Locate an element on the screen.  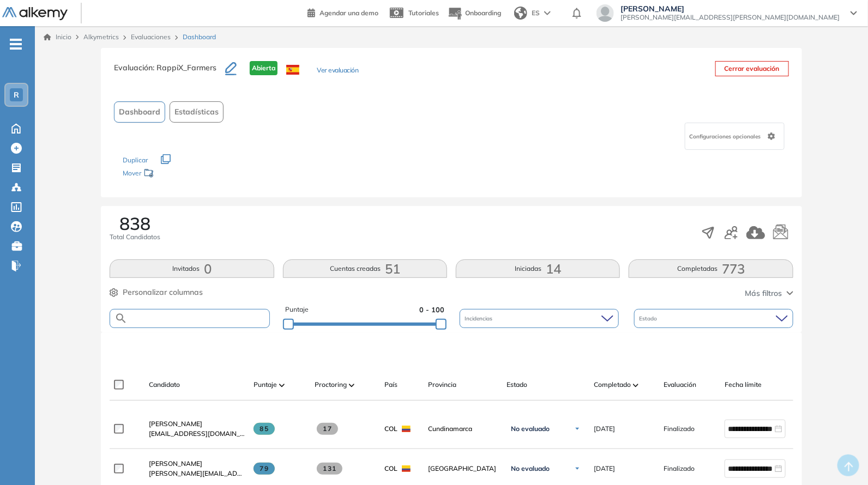
span: Onboarding is located at coordinates (483, 12).